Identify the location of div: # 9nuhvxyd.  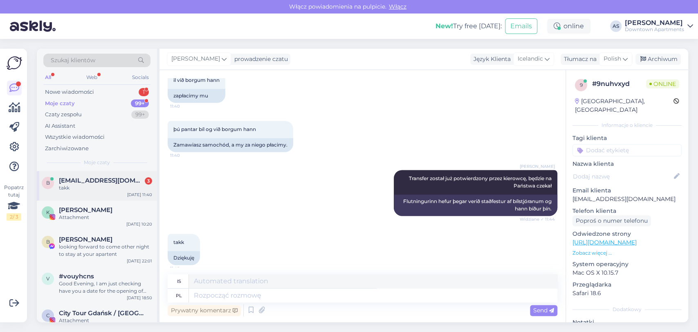
(619, 84).